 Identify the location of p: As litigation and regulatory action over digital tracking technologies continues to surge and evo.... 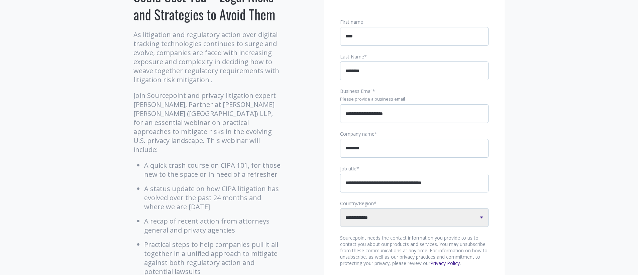
(208, 57).